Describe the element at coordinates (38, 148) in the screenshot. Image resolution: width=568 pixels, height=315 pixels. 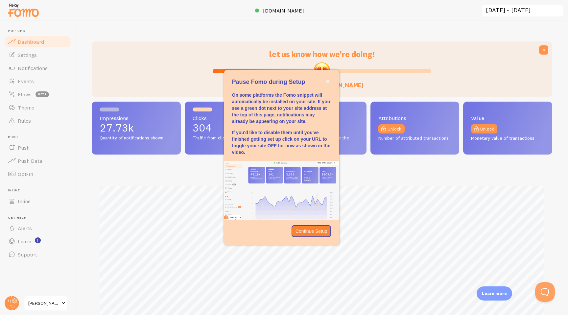
I see `a: Push` at that location.